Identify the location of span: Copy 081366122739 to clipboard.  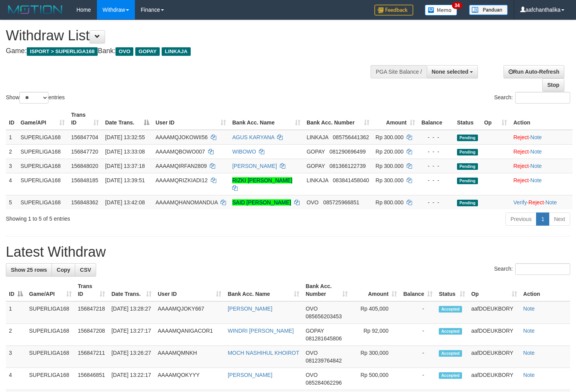
(347, 166).